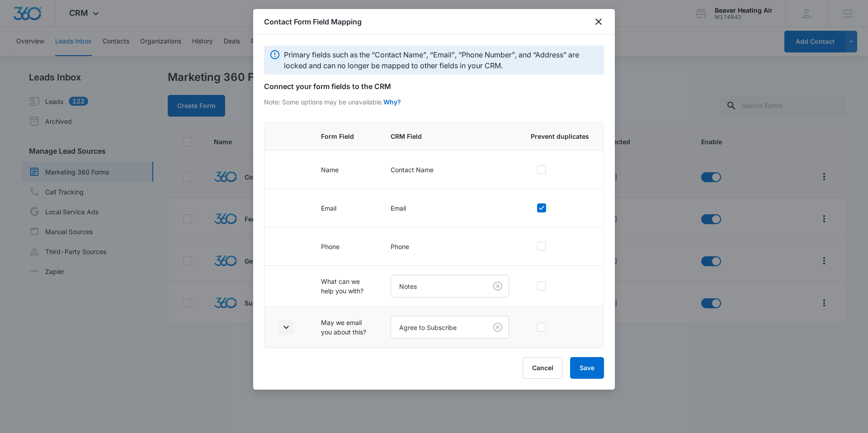 The width and height of the screenshot is (868, 433). Describe the element at coordinates (450, 136) in the screenshot. I see `span: CRM Field` at that location.